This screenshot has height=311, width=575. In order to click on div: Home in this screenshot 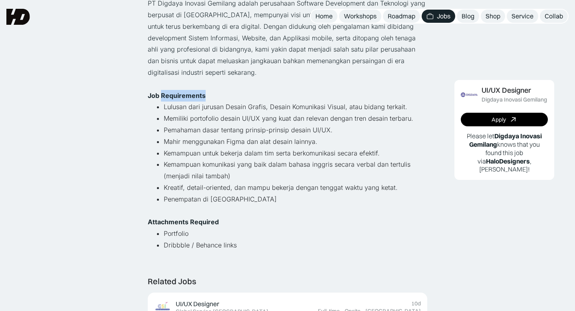, I will do `click(324, 16)`.